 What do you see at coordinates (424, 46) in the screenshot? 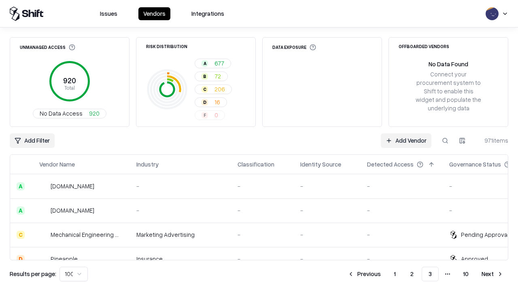
I see `div: Offboarded Vendors` at bounding box center [424, 46].